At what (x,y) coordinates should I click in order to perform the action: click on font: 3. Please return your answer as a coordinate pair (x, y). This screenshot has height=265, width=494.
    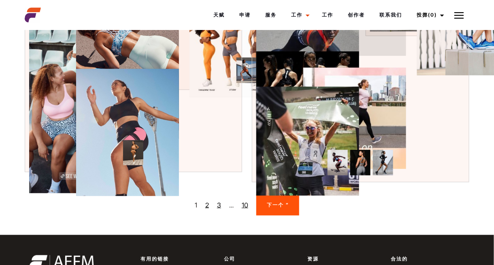
    Looking at the image, I should click on (219, 205).